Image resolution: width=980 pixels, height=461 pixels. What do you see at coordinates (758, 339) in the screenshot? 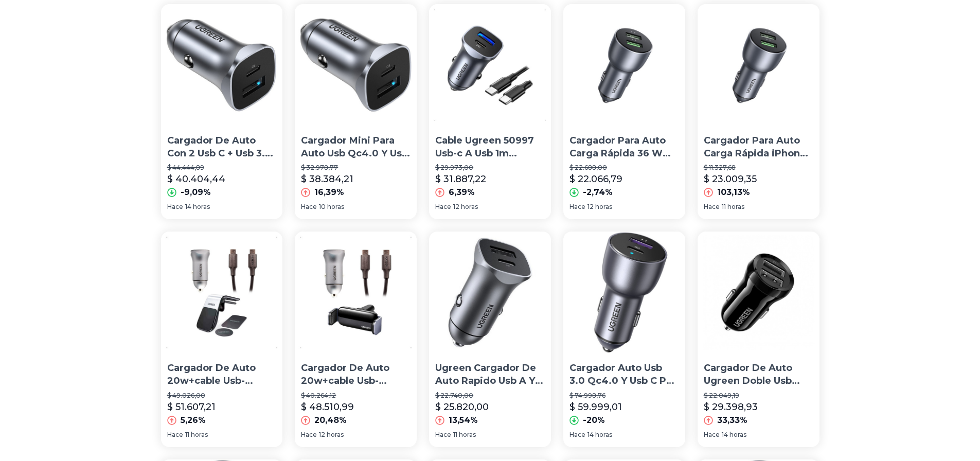
I see `a: Cargador De Auto Ugreen Doble Usb Carga Rápida 4.8a P/ CeluCargador De Auto Ugreen Doble Usb Carg...` at bounding box center [758, 339].